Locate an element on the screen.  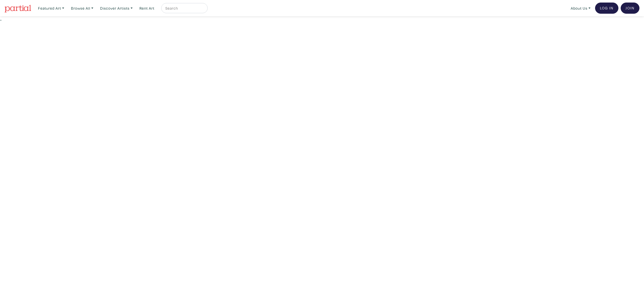
a: About Us is located at coordinates (581, 8).